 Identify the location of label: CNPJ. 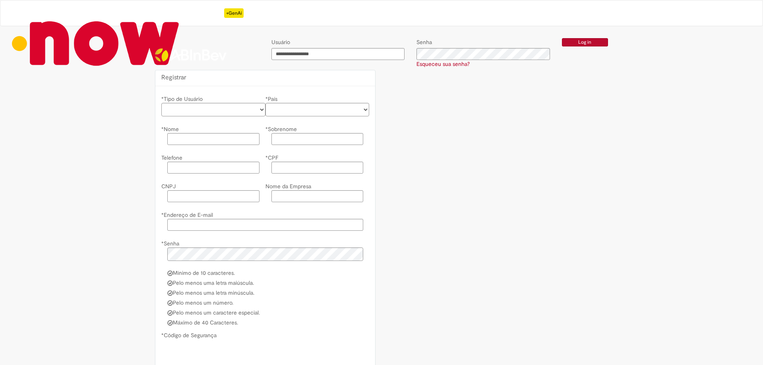
(169, 185).